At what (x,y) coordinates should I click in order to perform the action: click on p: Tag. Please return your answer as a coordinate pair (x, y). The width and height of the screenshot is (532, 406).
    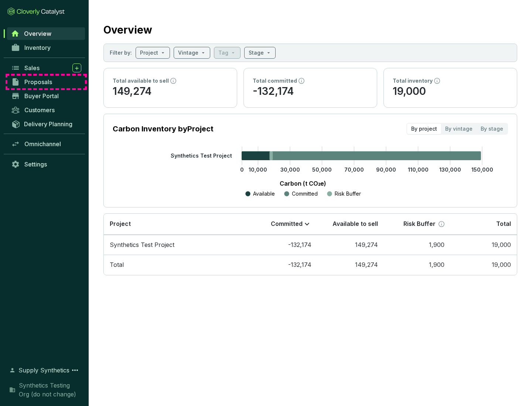
    Looking at the image, I should click on (223, 53).